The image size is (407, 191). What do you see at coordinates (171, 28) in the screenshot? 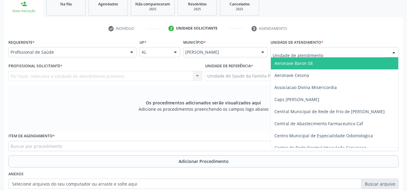
I see `div: 2` at bounding box center [171, 28].